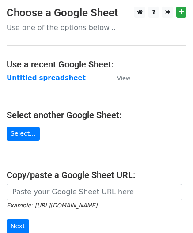 Image resolution: width=193 pixels, height=233 pixels. Describe the element at coordinates (96, 13) in the screenshot. I see `h3: Choose a Google Sheet` at that location.